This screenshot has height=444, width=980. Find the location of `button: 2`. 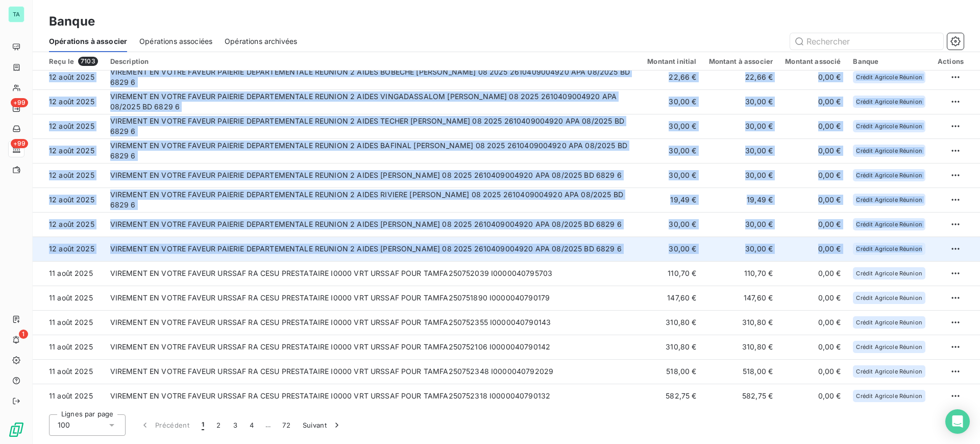

button: 2 is located at coordinates (219, 425).